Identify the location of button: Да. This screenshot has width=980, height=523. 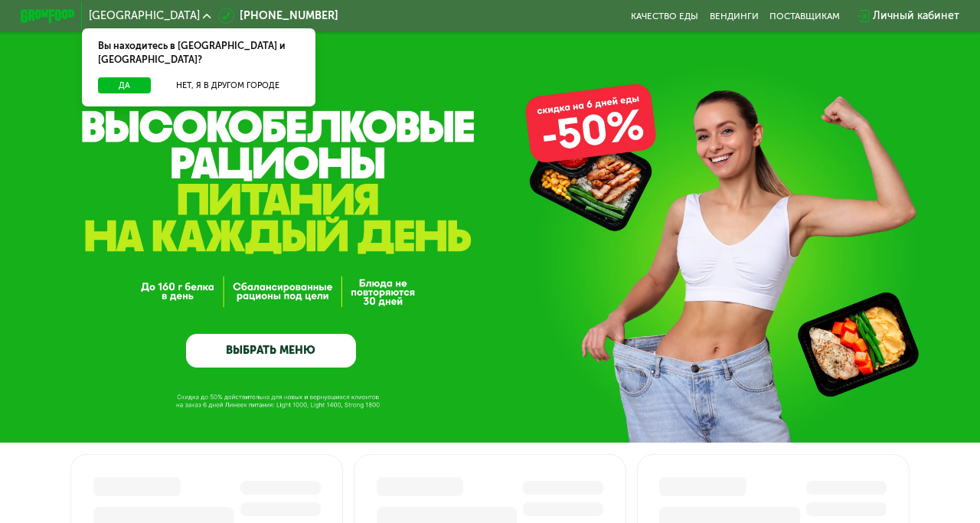
(124, 86).